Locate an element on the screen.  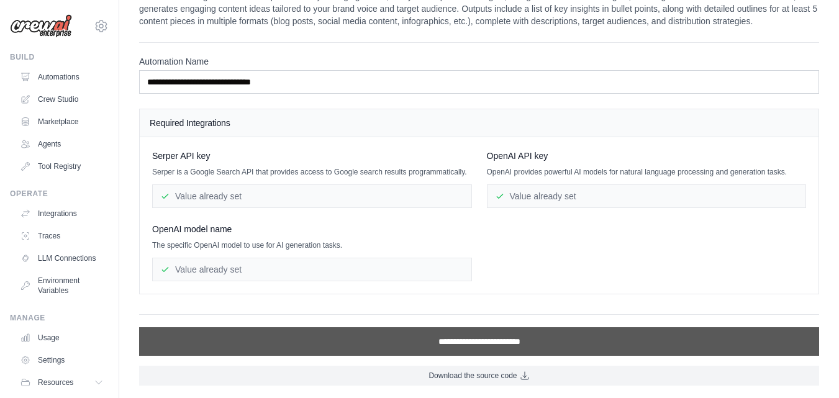
label: Automation Name is located at coordinates (479, 61).